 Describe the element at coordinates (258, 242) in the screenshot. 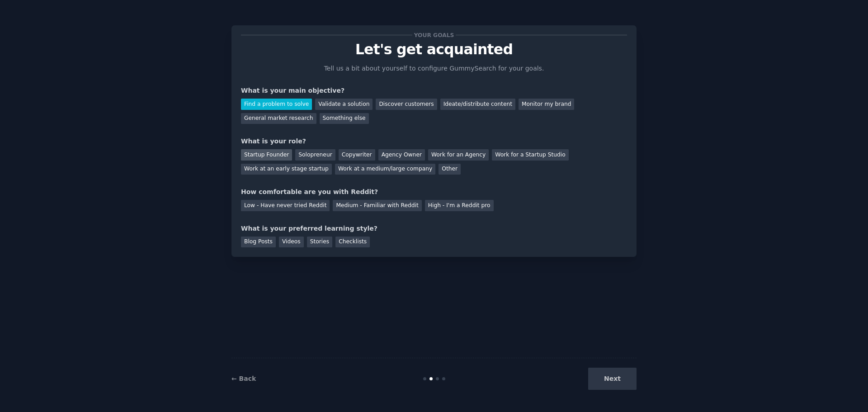

I see `div: Blog Posts` at that location.